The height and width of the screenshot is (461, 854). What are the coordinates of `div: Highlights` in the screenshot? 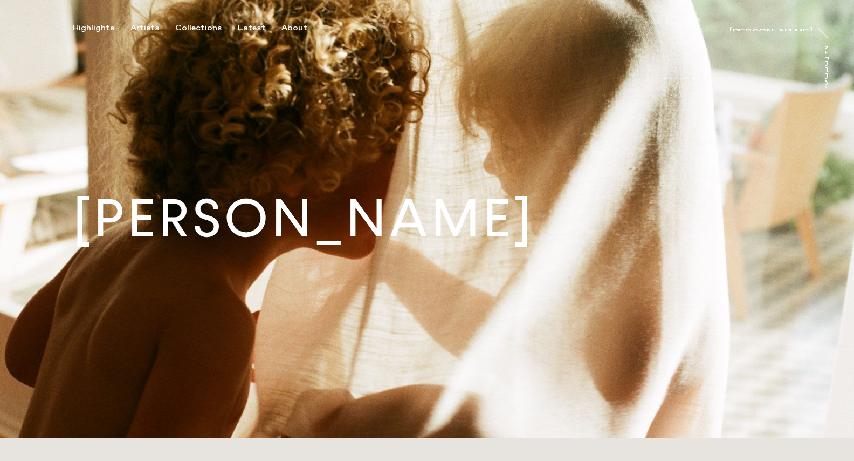 It's located at (93, 28).